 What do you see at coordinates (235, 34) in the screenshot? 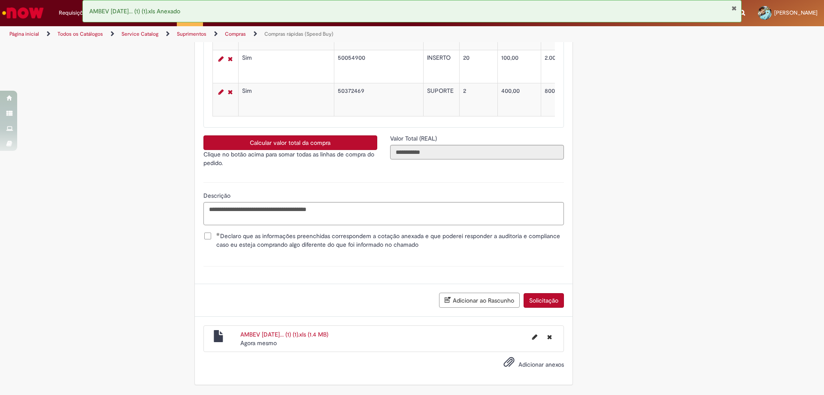
I see `a: Compras` at bounding box center [235, 34].